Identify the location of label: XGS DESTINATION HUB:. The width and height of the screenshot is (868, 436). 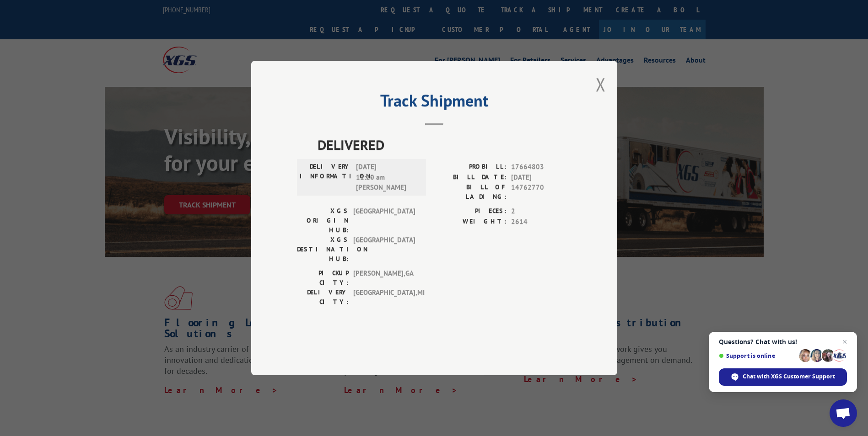
(323, 249).